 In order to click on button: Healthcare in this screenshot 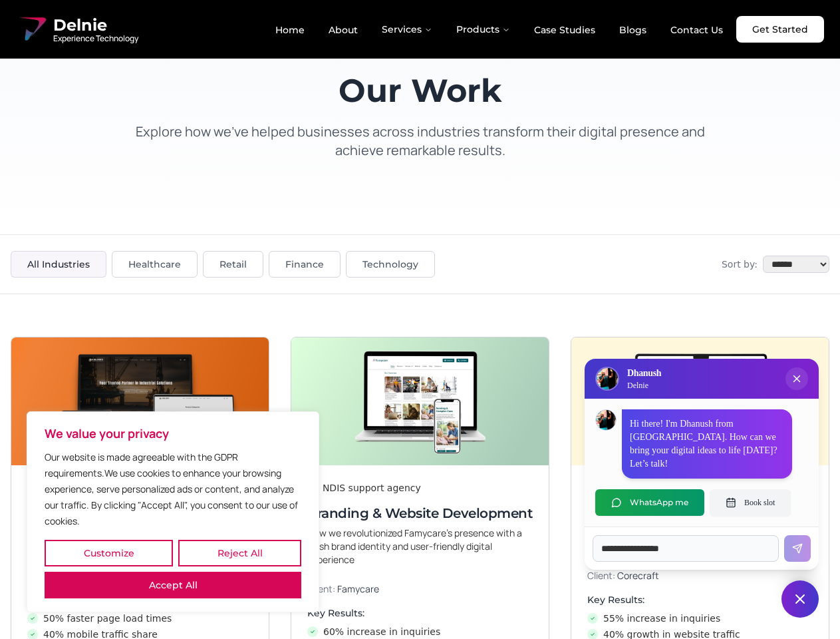, I will do `click(154, 264)`.